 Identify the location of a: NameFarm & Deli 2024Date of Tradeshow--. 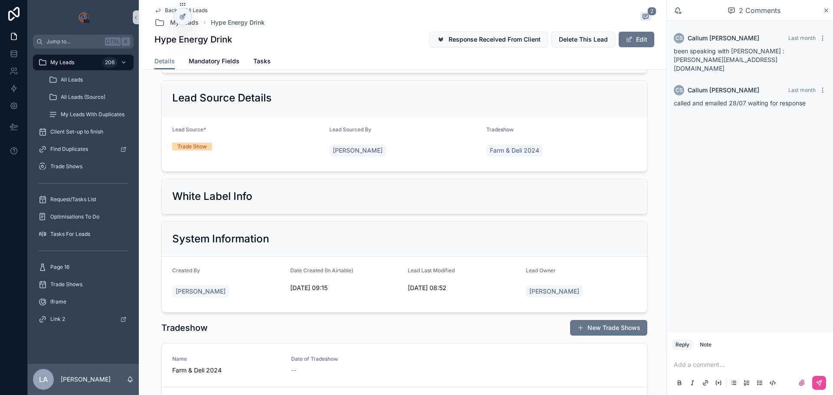
(404, 365).